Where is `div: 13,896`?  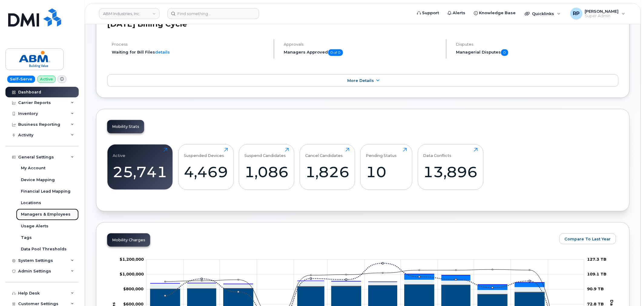 div: 13,896 is located at coordinates (451, 172).